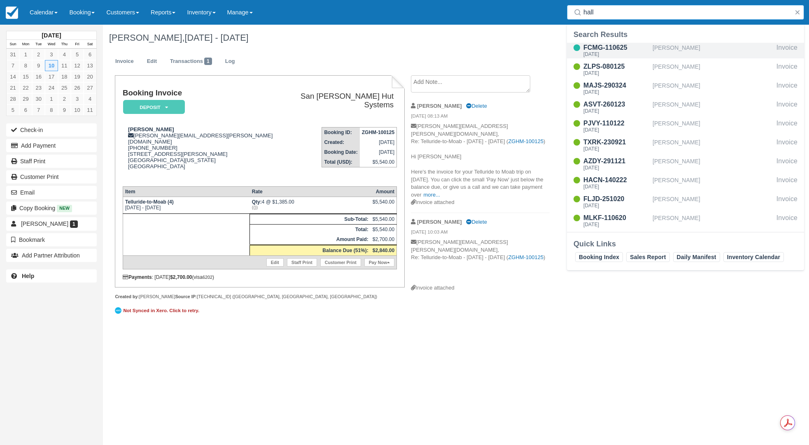  What do you see at coordinates (28, 276) in the screenshot?
I see `b: Help` at bounding box center [28, 276].